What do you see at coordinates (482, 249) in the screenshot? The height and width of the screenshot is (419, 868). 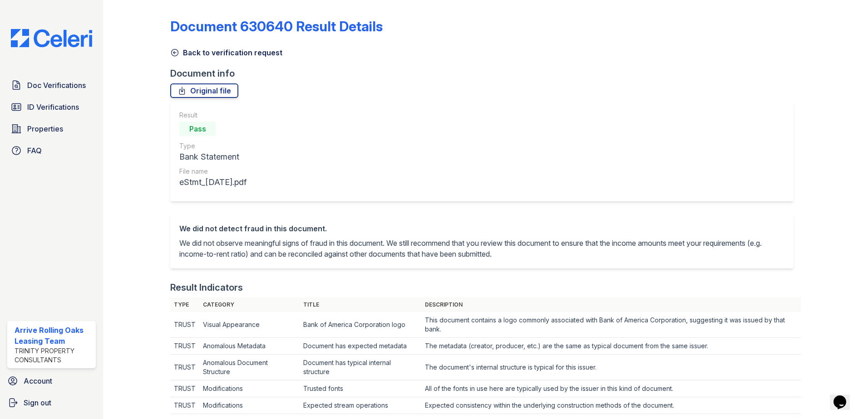 I see `p: We did not observe meaningful signs of fraud in this document. We still recommend that you review...` at bounding box center [482, 249].